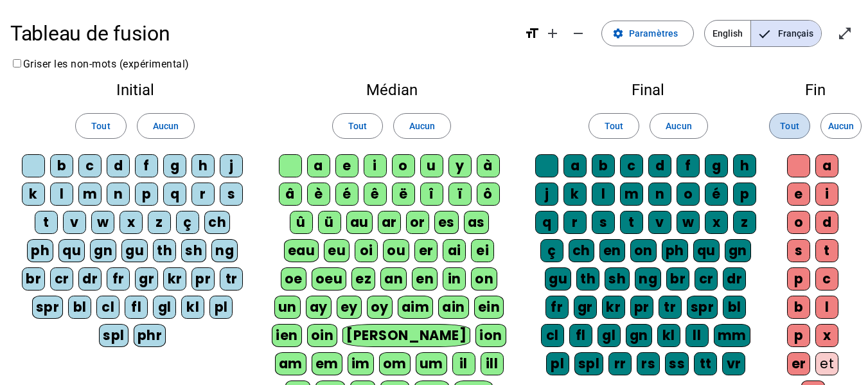  Describe the element at coordinates (454, 279) in the screenshot. I see `div: in` at that location.